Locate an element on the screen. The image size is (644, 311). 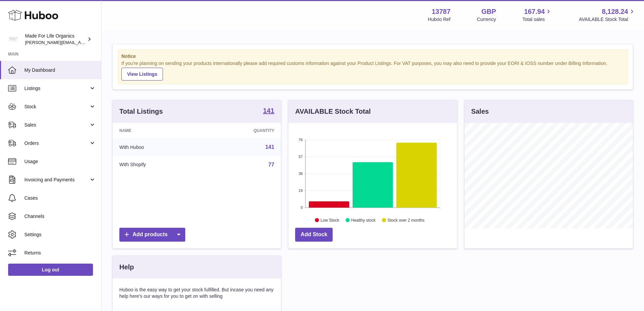
h3: Help is located at coordinates (126, 267).